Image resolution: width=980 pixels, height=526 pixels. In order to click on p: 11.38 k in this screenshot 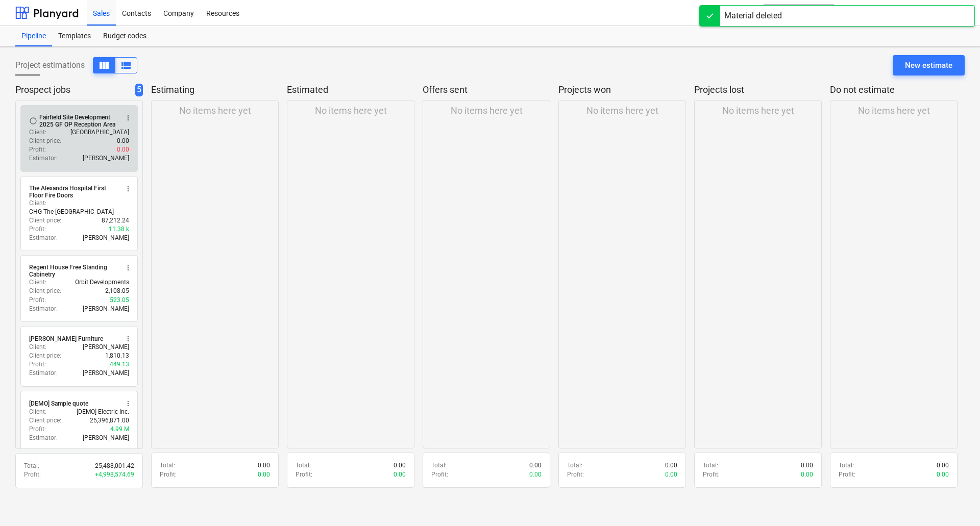, I will do `click(119, 229)`.